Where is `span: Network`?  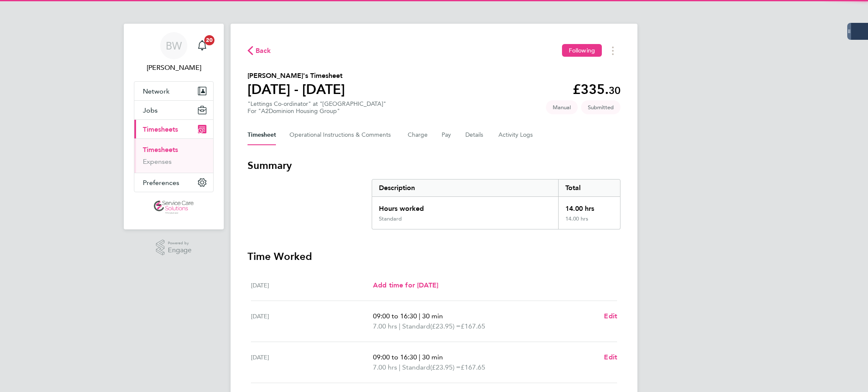
span: Network is located at coordinates (156, 91).